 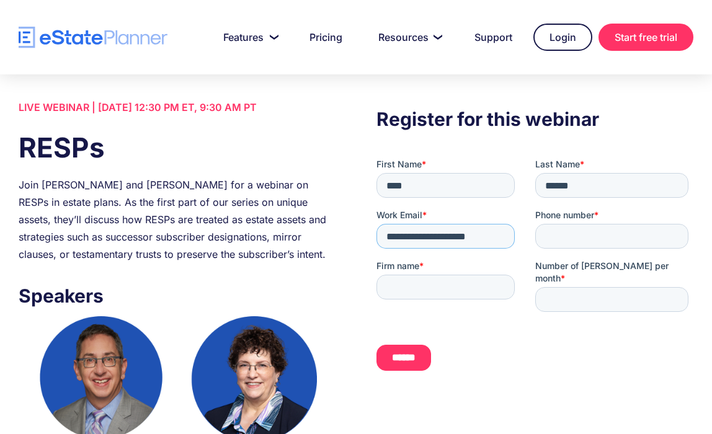 I want to click on a: home, so click(x=93, y=37).